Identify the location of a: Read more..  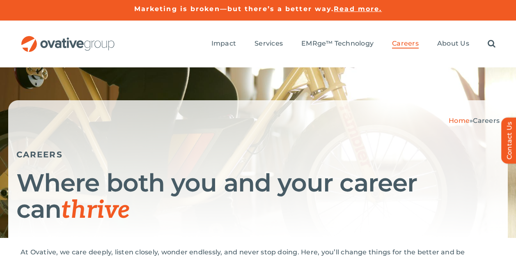
(358, 9).